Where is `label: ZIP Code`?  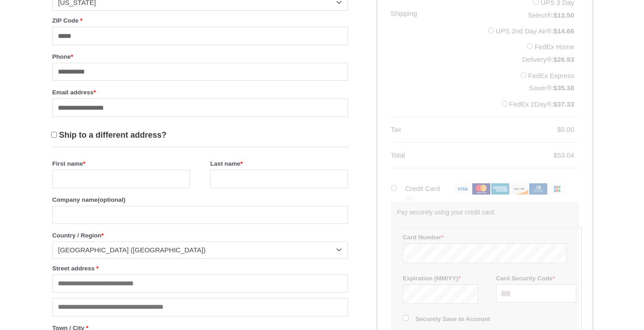 label: ZIP Code is located at coordinates (200, 20).